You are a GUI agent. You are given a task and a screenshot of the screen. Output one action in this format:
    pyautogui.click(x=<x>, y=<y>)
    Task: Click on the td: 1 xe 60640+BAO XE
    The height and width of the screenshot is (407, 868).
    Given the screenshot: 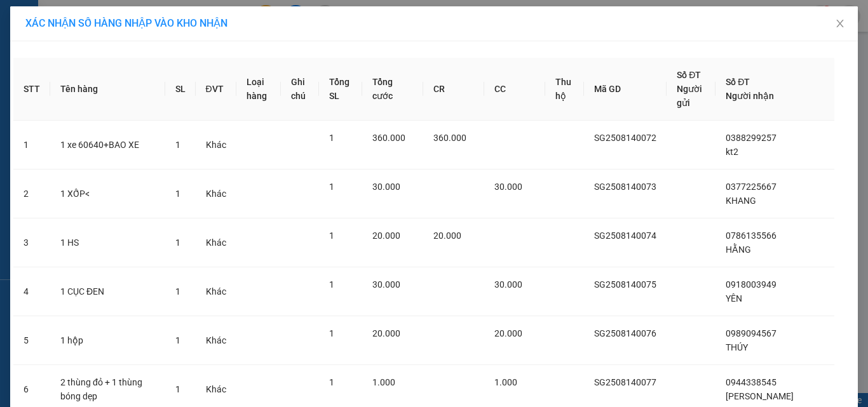 What is the action you would take?
    pyautogui.click(x=108, y=145)
    